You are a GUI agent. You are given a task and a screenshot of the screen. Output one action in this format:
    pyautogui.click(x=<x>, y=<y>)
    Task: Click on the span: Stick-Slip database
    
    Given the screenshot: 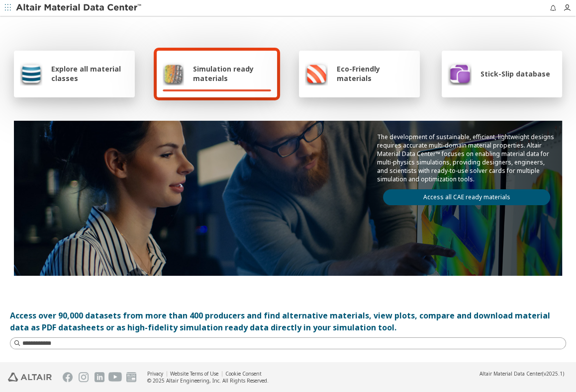 What is the action you would take?
    pyautogui.click(x=515, y=74)
    